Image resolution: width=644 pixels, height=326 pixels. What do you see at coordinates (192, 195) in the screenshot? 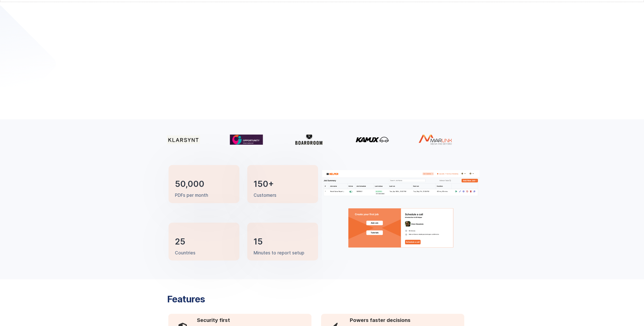
I see `p: PDFs per month` at bounding box center [192, 195].